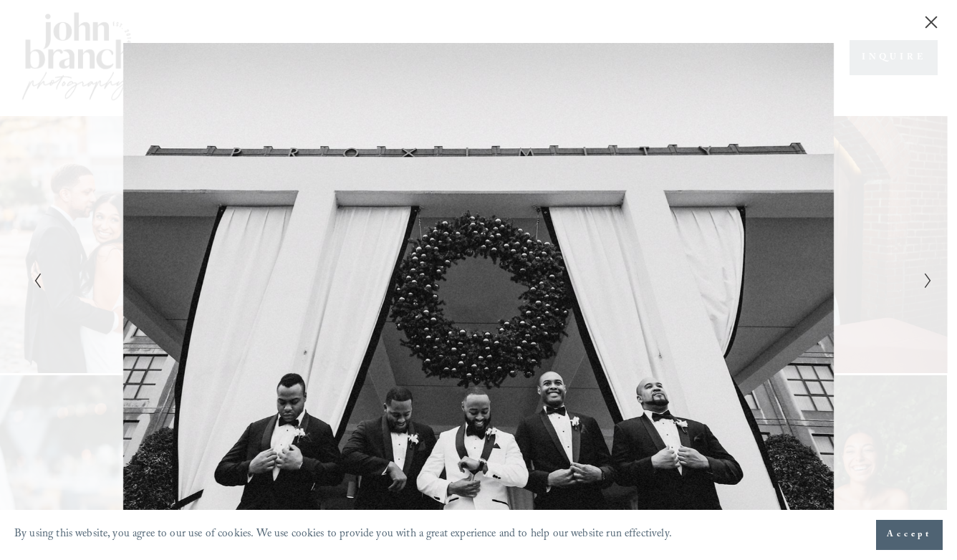 This screenshot has width=957, height=560. What do you see at coordinates (33, 280) in the screenshot?
I see `button: Previous Slide` at bounding box center [33, 280].